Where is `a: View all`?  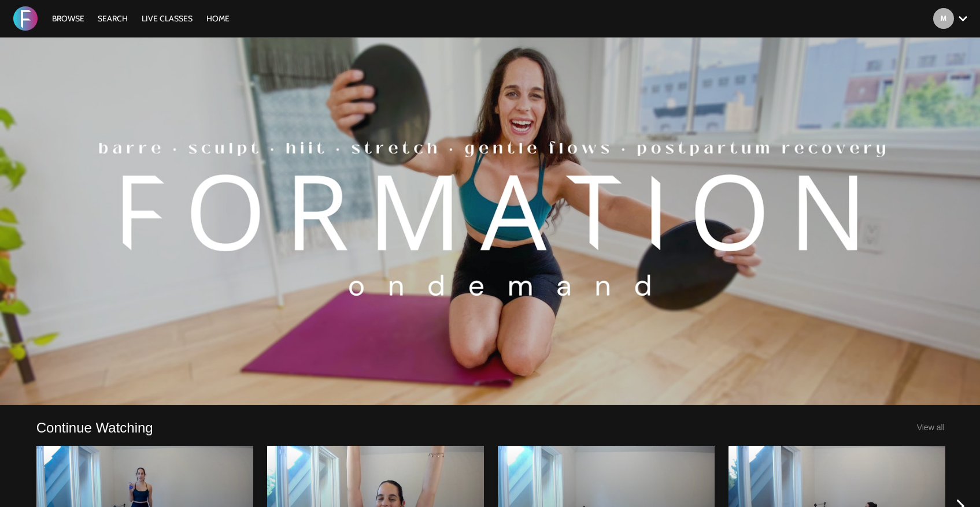
a: View all is located at coordinates (931, 428).